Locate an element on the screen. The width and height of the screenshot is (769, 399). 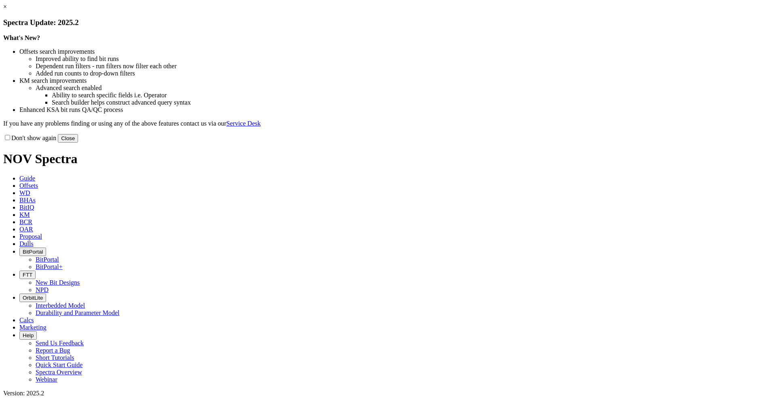
div: Version: 2025.2 is located at coordinates (384, 394).